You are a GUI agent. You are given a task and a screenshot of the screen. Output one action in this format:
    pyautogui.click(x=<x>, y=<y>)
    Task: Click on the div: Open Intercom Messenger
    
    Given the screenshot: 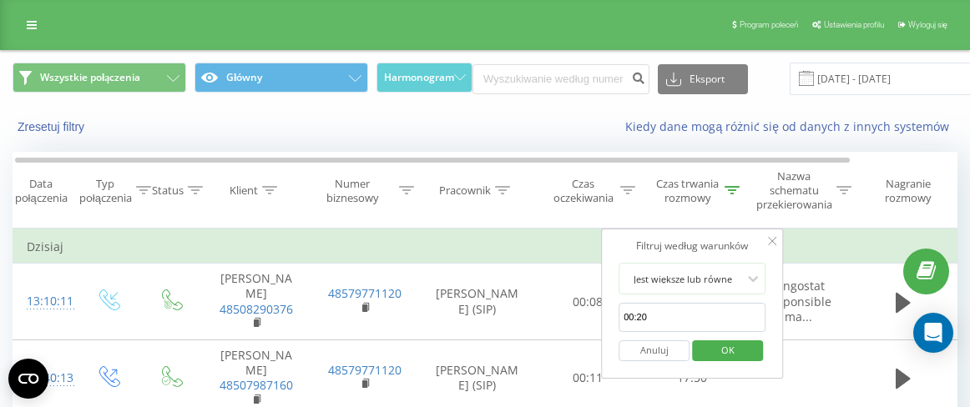 What is the action you would take?
    pyautogui.click(x=933, y=333)
    